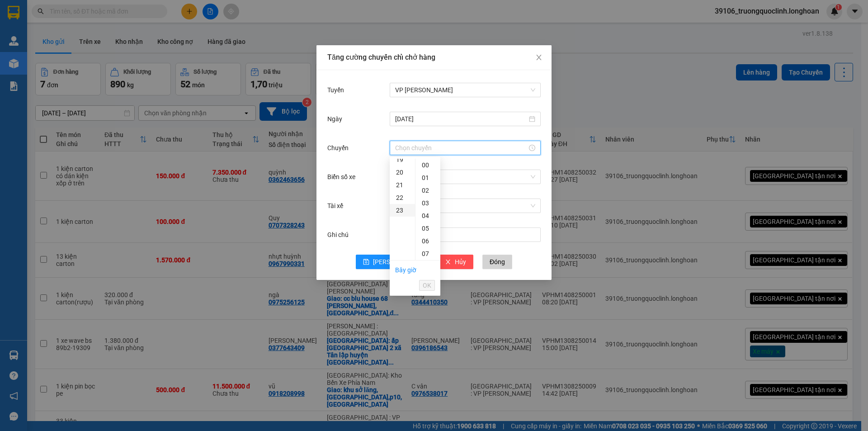 This screenshot has width=868, height=431. Describe the element at coordinates (402, 210) in the screenshot. I see `div: 23` at that location.